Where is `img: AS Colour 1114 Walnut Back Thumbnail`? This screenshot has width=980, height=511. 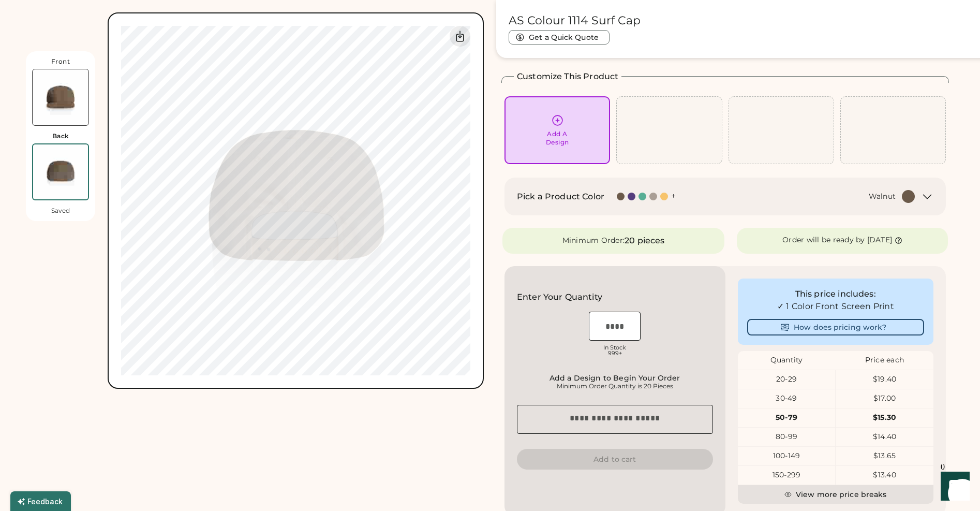
img: AS Colour 1114 Walnut Back Thumbnail is located at coordinates (61, 172).